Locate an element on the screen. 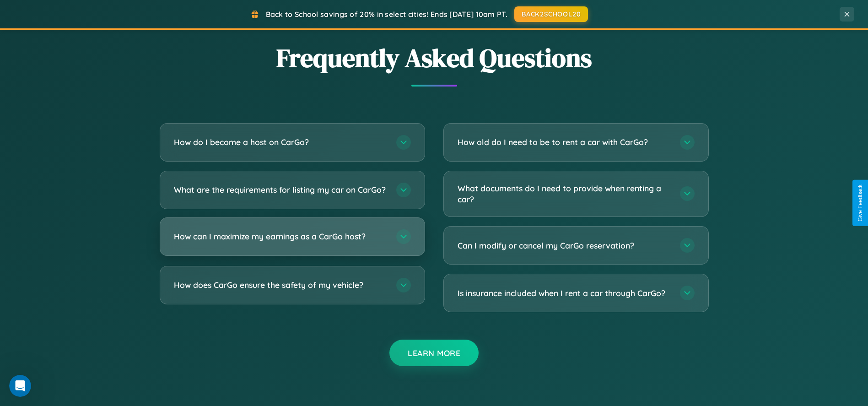  h3: How old do I need to be to rent a car with CarGo? is located at coordinates (564, 142).